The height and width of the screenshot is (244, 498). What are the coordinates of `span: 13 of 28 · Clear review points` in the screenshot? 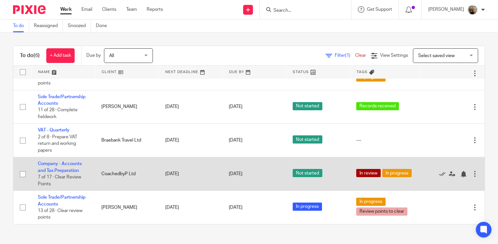 It's located at (60, 214).